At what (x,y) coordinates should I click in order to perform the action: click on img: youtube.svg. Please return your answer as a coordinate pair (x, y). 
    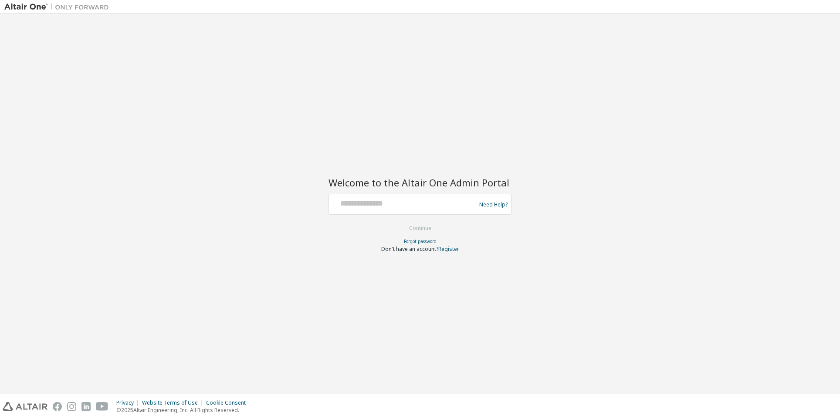
    Looking at the image, I should click on (102, 406).